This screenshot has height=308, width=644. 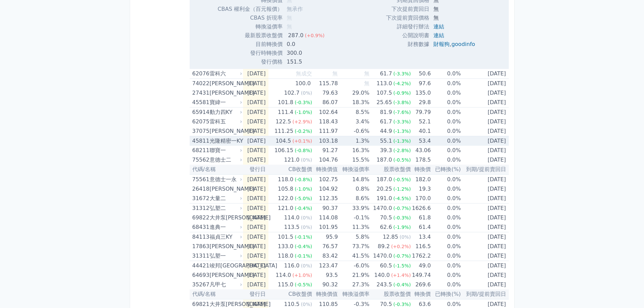 What do you see at coordinates (200, 102) in the screenshot?
I see `div: 45581` at bounding box center [200, 102].